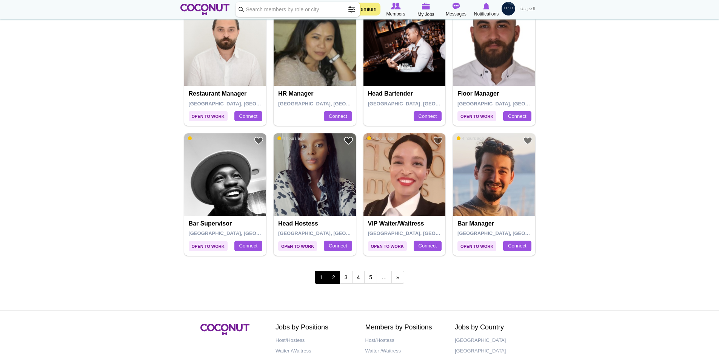  What do you see at coordinates (426, 14) in the screenshot?
I see `span: My Jobs` at bounding box center [426, 14].